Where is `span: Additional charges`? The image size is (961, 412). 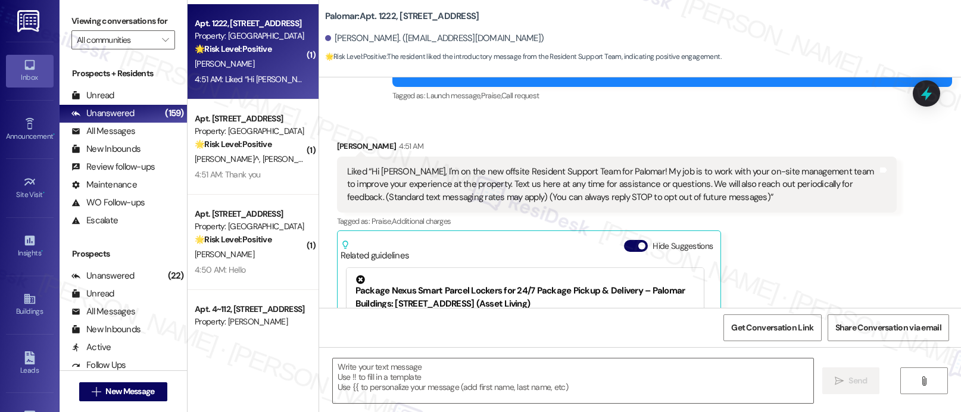
span: Additional charges is located at coordinates (421, 221).